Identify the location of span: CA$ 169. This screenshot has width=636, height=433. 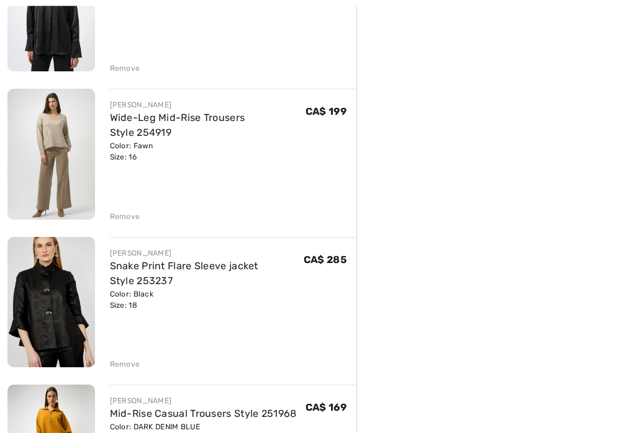
(326, 408).